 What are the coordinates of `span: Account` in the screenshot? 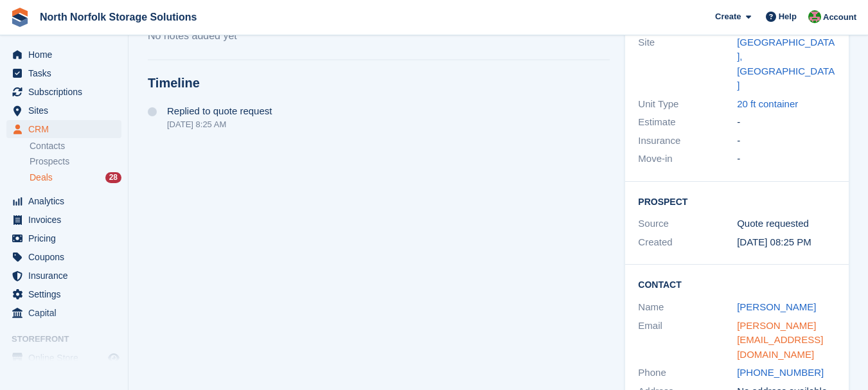 It's located at (839, 17).